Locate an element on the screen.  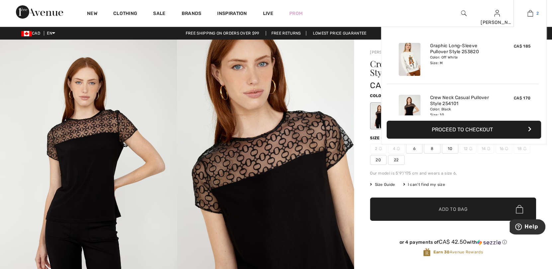
span: 14 is located at coordinates (486, 148).